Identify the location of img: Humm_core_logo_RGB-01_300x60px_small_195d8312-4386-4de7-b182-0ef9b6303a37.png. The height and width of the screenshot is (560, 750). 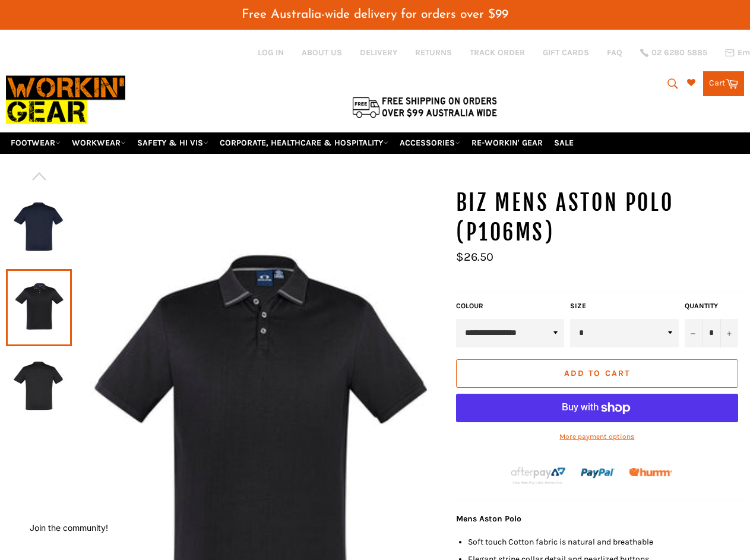
(650, 472).